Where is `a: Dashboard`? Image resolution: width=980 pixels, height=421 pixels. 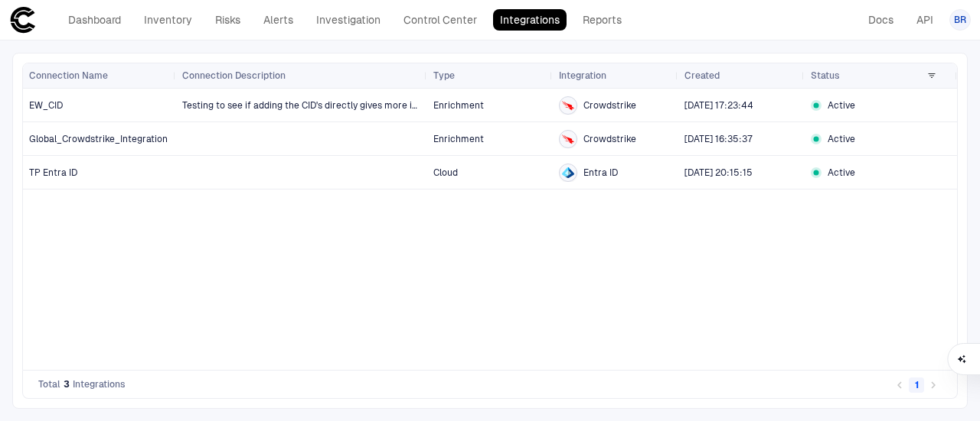 a: Dashboard is located at coordinates (94, 19).